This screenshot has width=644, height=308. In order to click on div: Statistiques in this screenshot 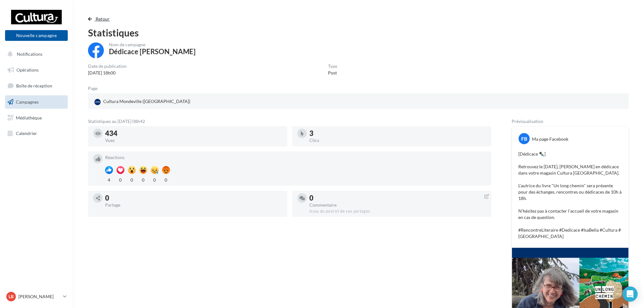, I will do `click(358, 32)`.